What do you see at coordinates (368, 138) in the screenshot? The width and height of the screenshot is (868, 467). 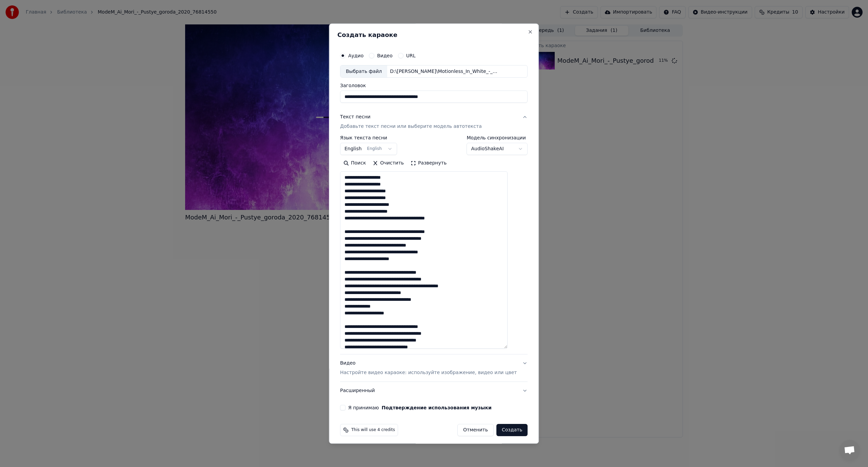 I see `label: Язык текста песни` at bounding box center [368, 138].